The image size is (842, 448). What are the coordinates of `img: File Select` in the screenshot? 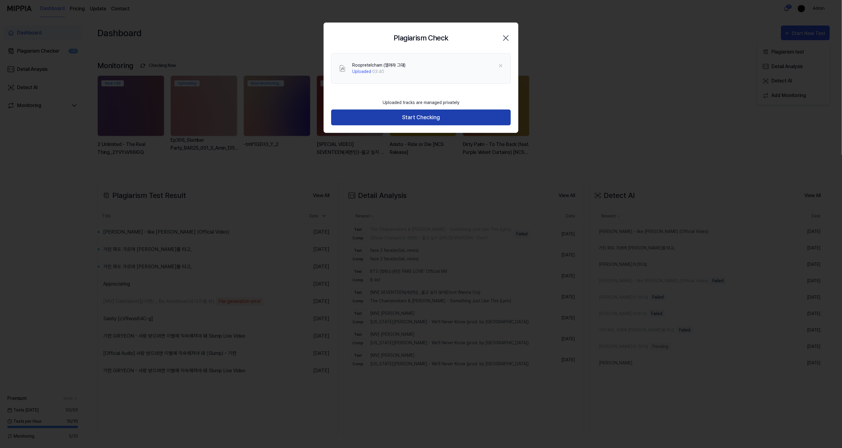 It's located at (342, 68).